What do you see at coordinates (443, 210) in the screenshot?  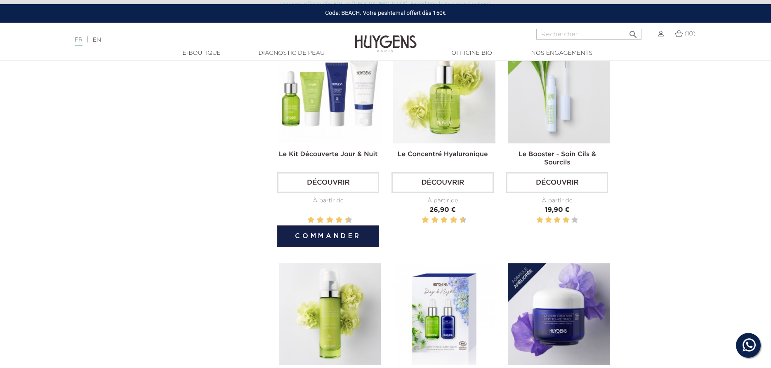 I see `span: 26,90 €` at bounding box center [443, 210].